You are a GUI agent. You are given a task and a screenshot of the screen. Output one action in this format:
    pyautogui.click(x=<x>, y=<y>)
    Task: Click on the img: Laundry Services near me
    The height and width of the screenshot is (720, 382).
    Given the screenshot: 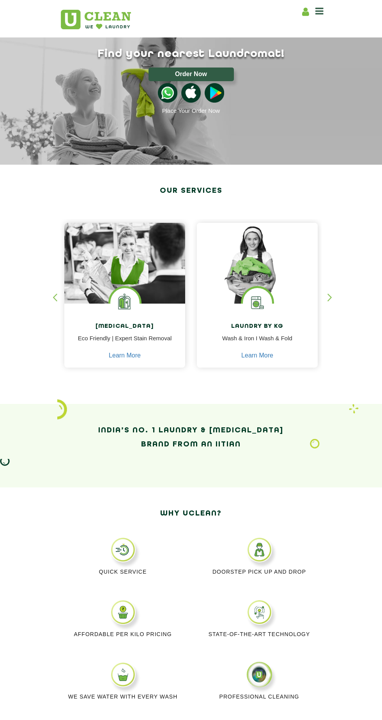 What is the action you would take?
    pyautogui.click(x=125, y=302)
    